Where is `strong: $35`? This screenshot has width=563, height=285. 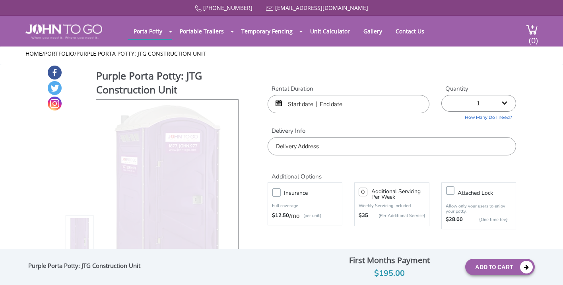 strong: $35 is located at coordinates (364, 216).